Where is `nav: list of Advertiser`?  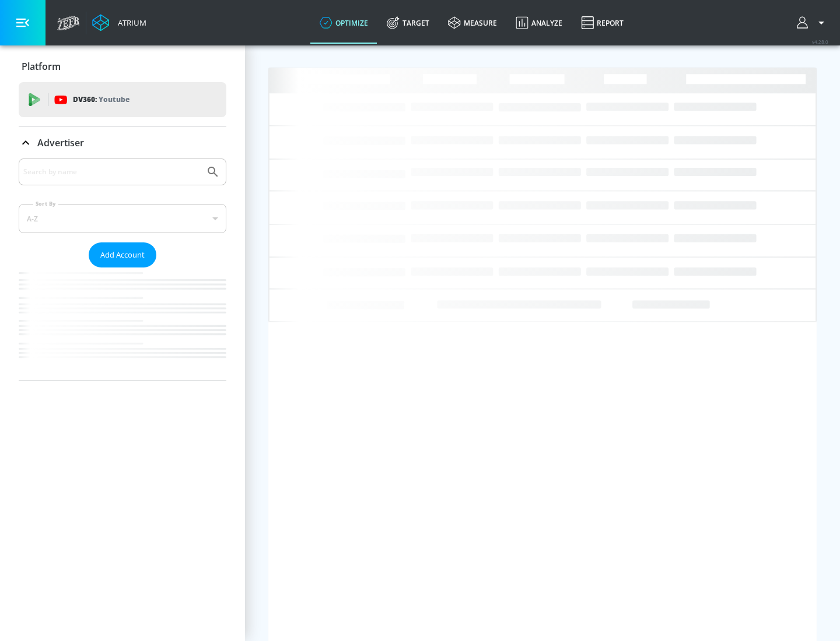
nav: list of Advertiser is located at coordinates (122, 324).